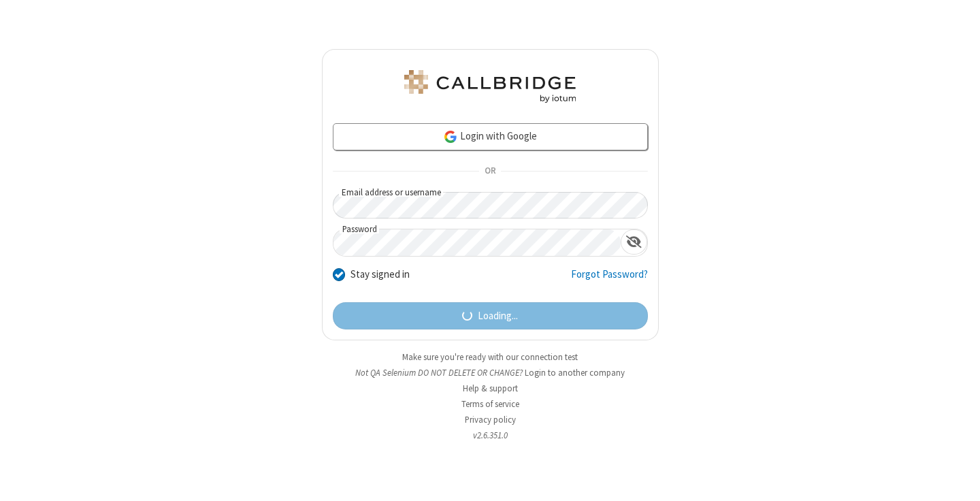  What do you see at coordinates (490, 404) in the screenshot?
I see `a: Terms of service` at bounding box center [490, 404].